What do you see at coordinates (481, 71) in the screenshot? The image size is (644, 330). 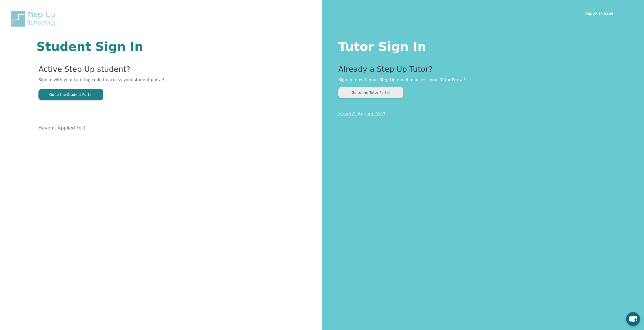 I see `p: Already a Step Up Tutor?` at bounding box center [481, 71].